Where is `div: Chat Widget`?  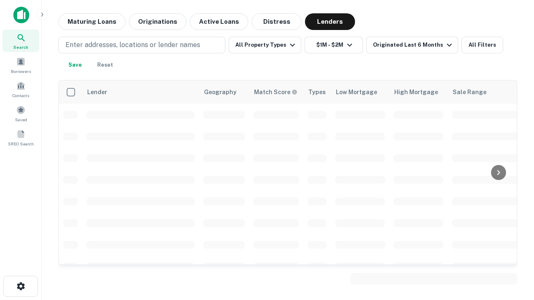 div: Chat Widget is located at coordinates (513, 254).